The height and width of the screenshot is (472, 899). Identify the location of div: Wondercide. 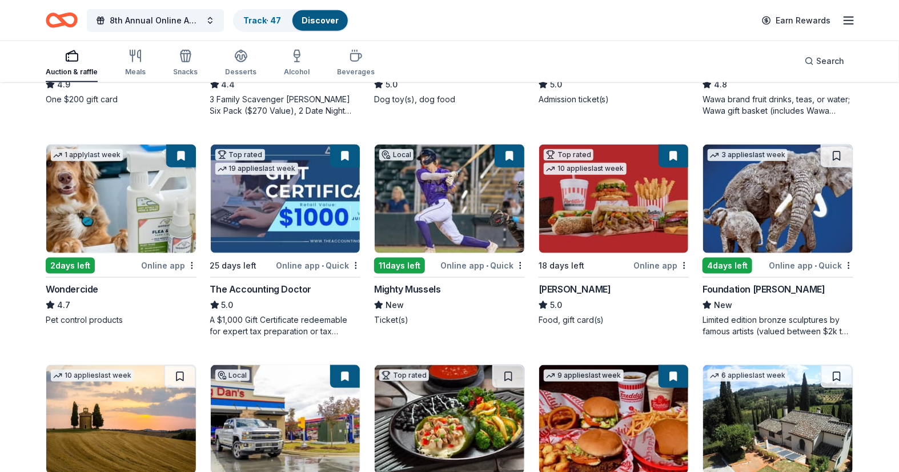
(72, 289).